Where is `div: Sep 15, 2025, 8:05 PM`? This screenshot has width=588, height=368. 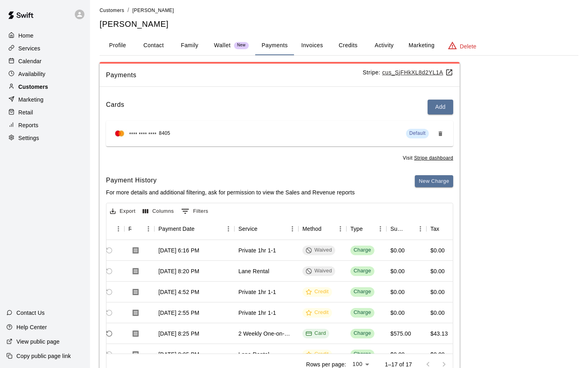
div: Sep 15, 2025, 8:05 PM is located at coordinates (179, 354).